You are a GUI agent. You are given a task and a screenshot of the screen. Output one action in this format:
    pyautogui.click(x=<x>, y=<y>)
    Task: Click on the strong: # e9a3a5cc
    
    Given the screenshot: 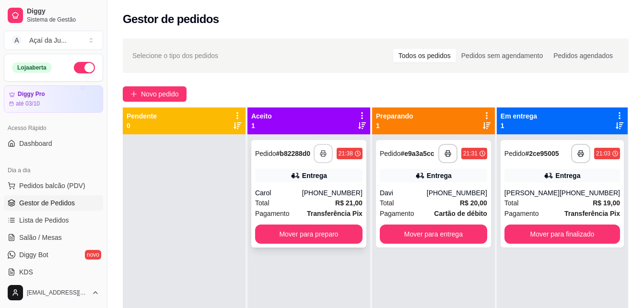 What is the action you would take?
    pyautogui.click(x=417, y=154)
    